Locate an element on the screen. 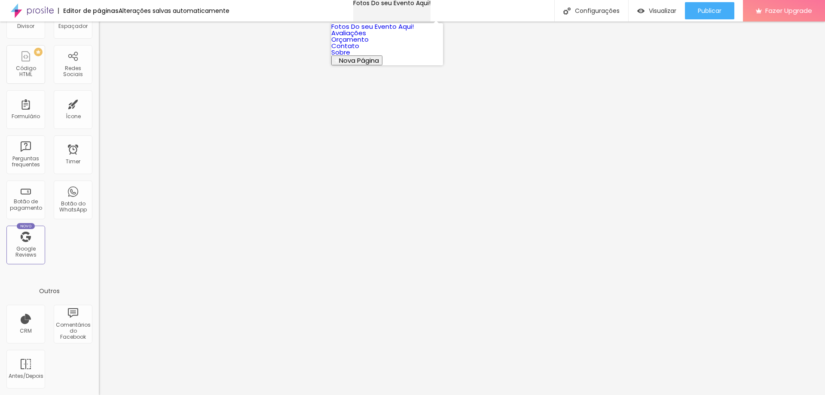  div: Novo is located at coordinates (26, 226).